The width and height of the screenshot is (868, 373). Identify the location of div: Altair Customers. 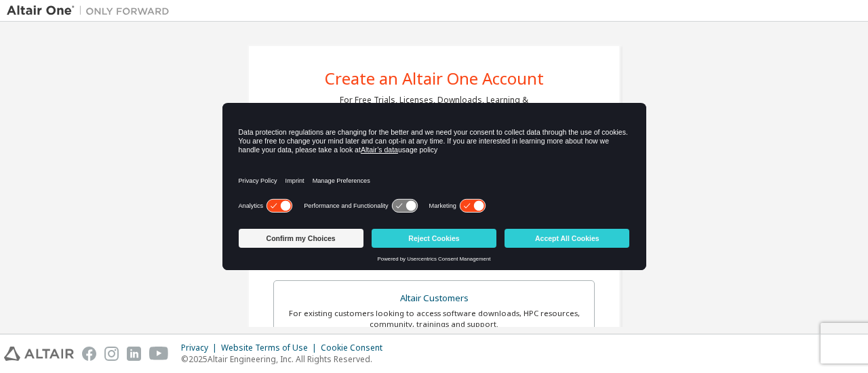
(434, 298).